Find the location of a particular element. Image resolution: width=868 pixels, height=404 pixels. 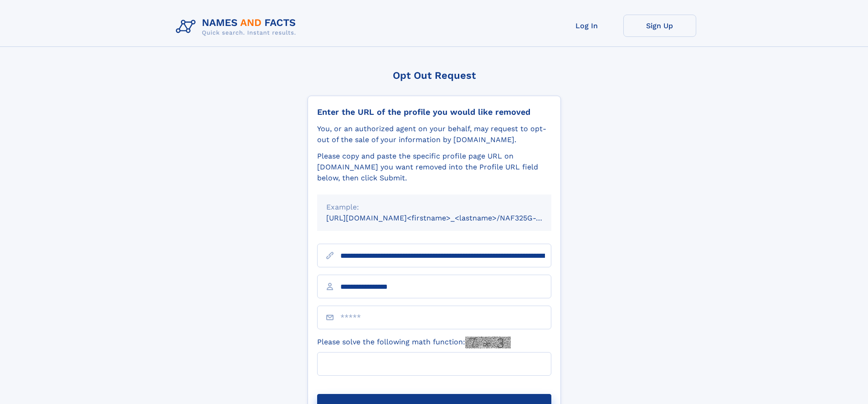

a: Log In is located at coordinates (587, 26).